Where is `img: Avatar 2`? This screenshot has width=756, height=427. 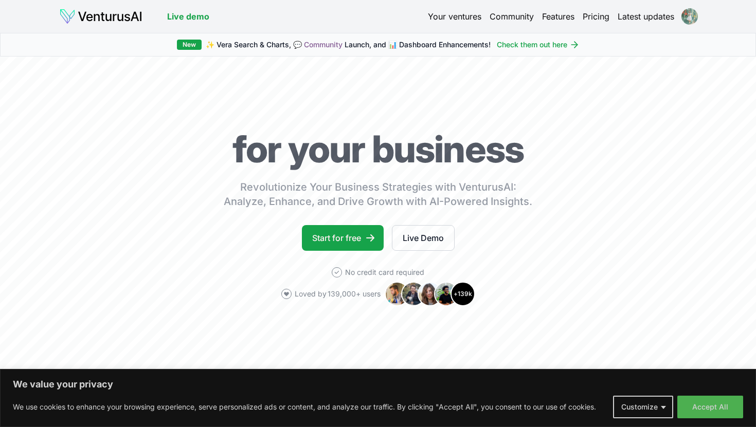
img: Avatar 2 is located at coordinates (413, 294).